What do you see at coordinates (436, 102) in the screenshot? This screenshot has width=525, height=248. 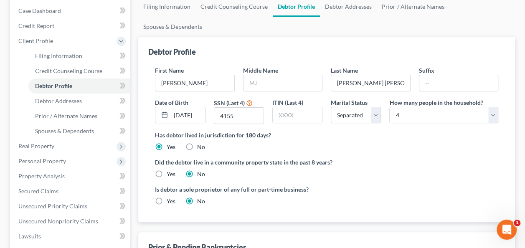 I see `label: How many people in the household?` at bounding box center [436, 102].